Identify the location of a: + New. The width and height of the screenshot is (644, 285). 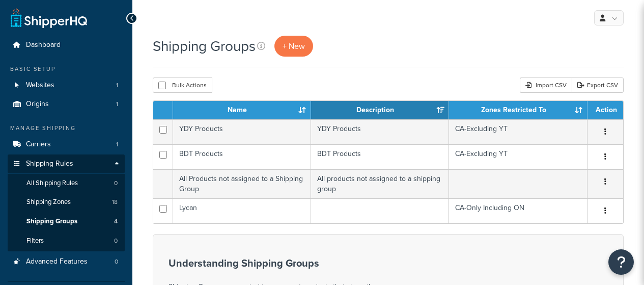
(294, 46).